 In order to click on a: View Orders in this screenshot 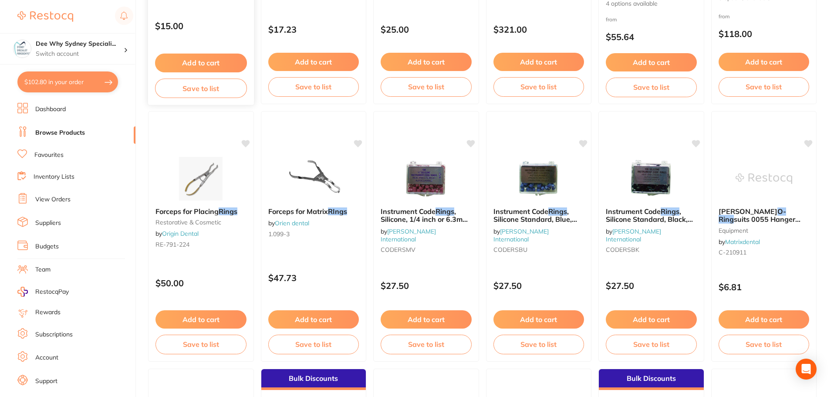, I will do `click(53, 199)`.